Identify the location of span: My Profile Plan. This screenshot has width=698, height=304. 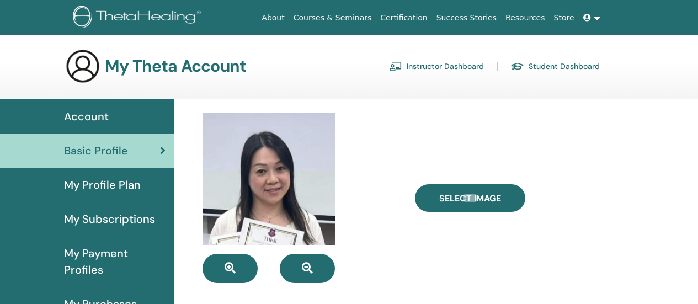
(102, 185).